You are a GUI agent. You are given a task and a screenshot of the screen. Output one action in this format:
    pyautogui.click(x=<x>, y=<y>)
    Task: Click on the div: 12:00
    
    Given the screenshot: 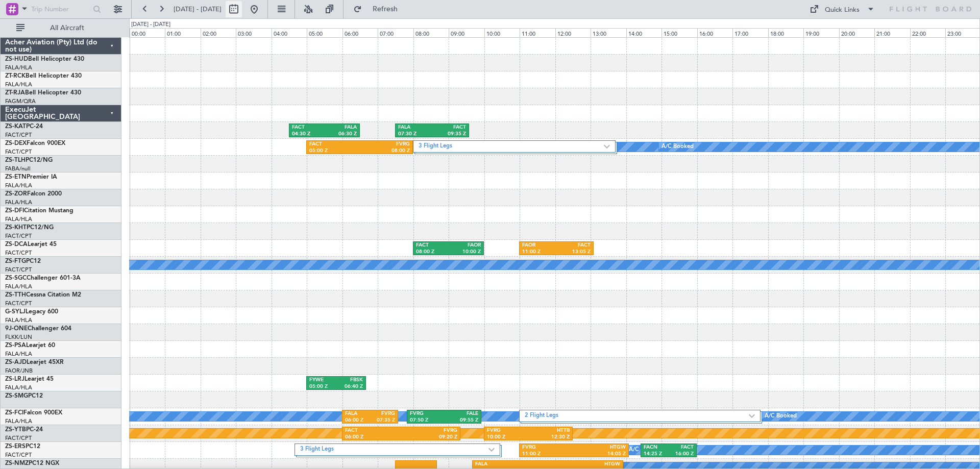 What is the action you would take?
    pyautogui.click(x=573, y=33)
    